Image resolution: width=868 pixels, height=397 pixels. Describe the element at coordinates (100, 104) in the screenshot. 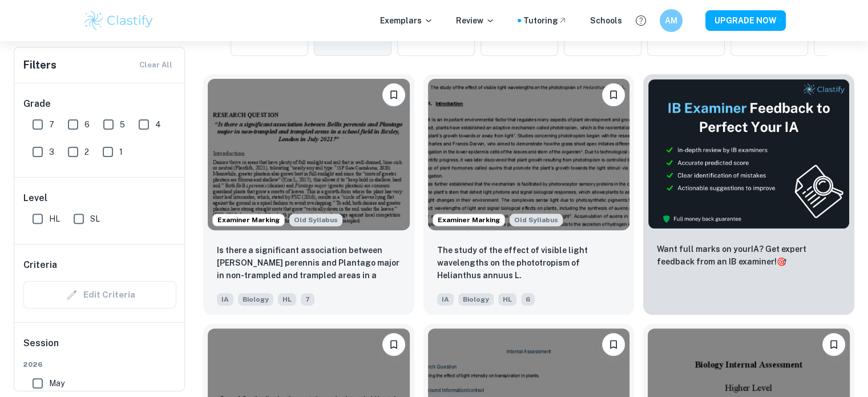

I see `h6: Grade` at that location.